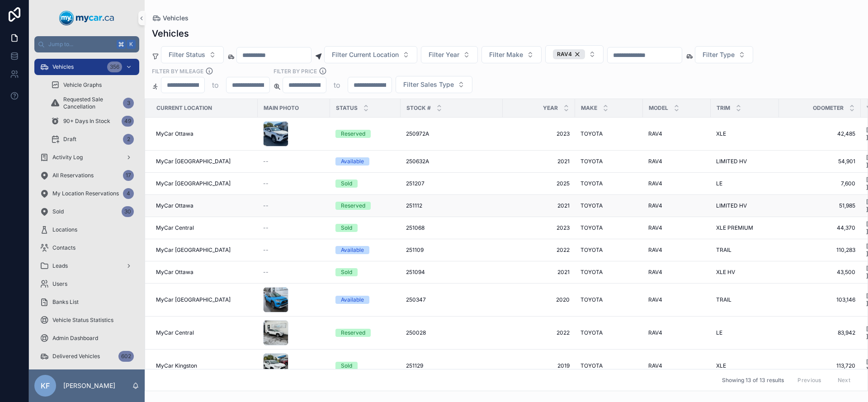 The image size is (868, 402). What do you see at coordinates (415, 333) in the screenshot?
I see `span: 250028` at bounding box center [415, 333].